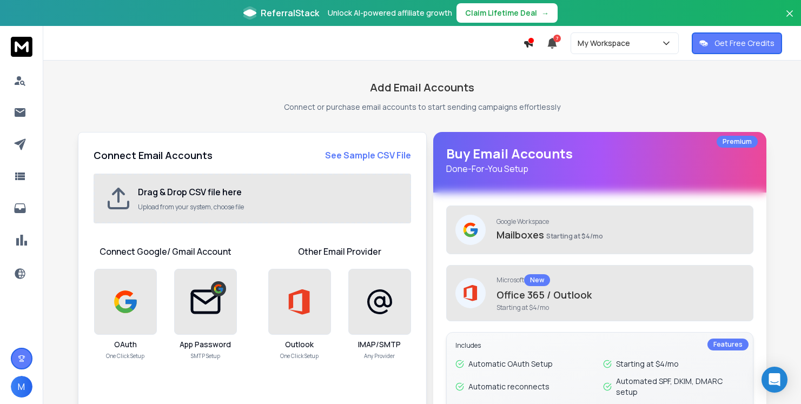  Describe the element at coordinates (620, 235) in the screenshot. I see `p: Mailboxes` at that location.